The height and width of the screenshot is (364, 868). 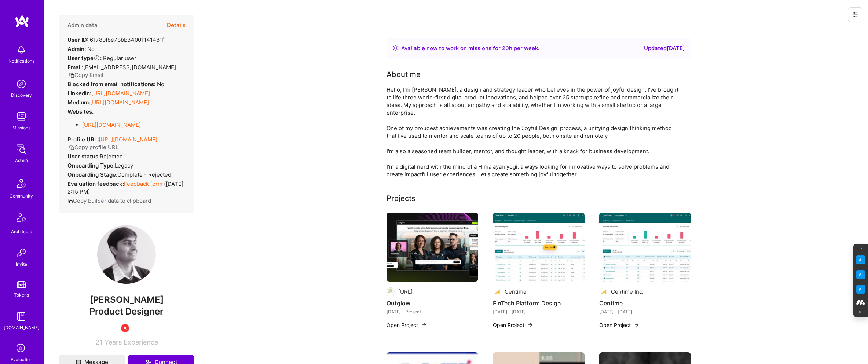 What do you see at coordinates (80, 112) in the screenshot?
I see `strong: Websites:` at bounding box center [80, 112].